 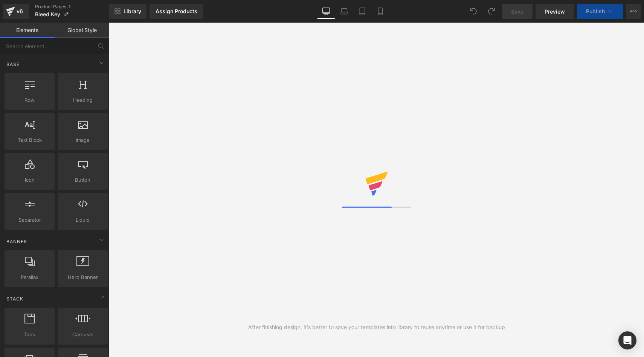 What do you see at coordinates (29, 140) in the screenshot?
I see `span: Text Block` at bounding box center [29, 140].